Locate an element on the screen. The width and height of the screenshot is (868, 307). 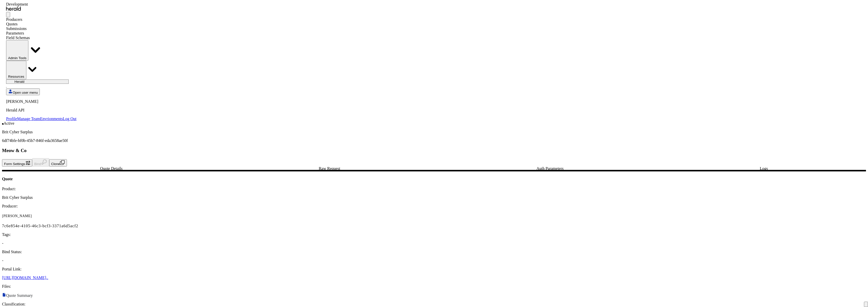
p: Classification: is located at coordinates (434, 304).